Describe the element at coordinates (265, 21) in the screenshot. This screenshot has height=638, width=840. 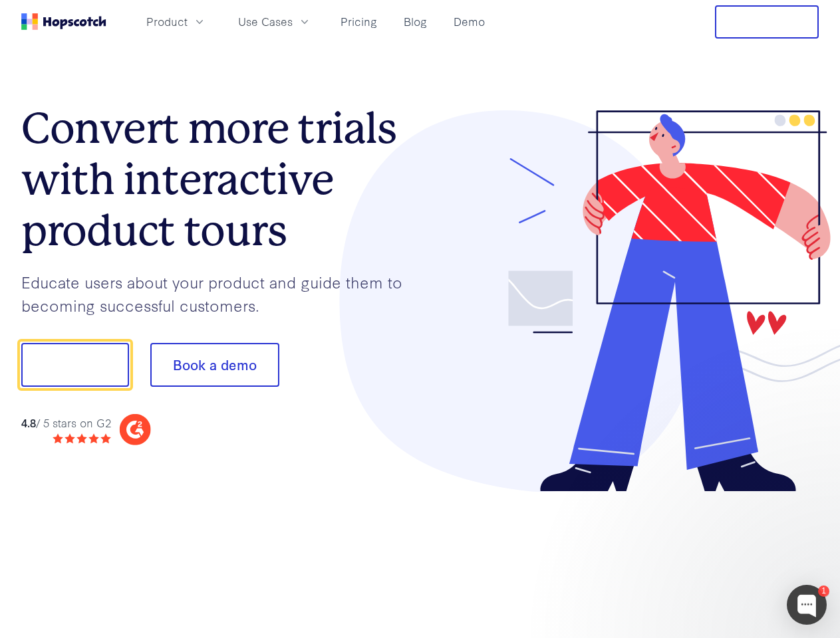
I see `span: Use Cases` at that location.